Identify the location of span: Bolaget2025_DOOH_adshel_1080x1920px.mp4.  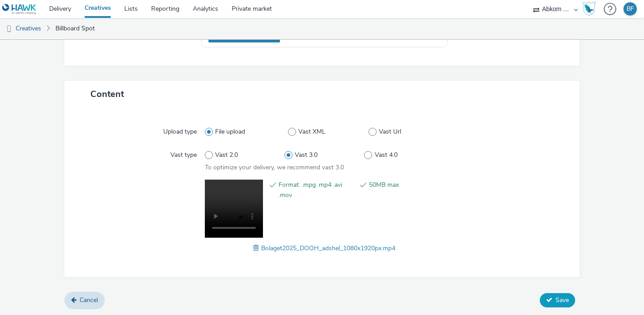
(329, 248).